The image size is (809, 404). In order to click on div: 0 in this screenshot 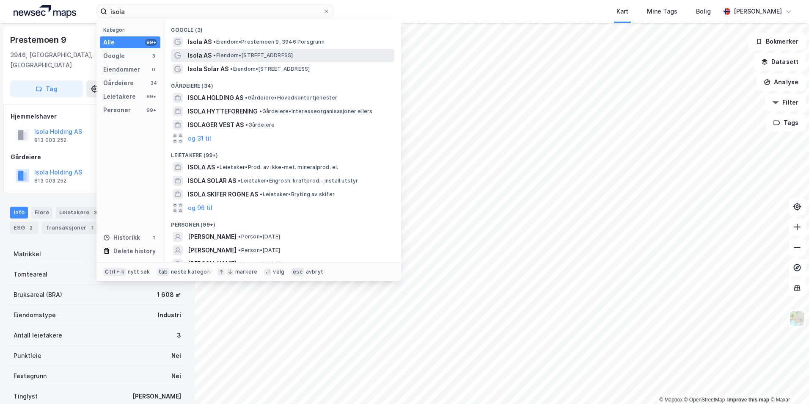, I will do `click(154, 69)`.